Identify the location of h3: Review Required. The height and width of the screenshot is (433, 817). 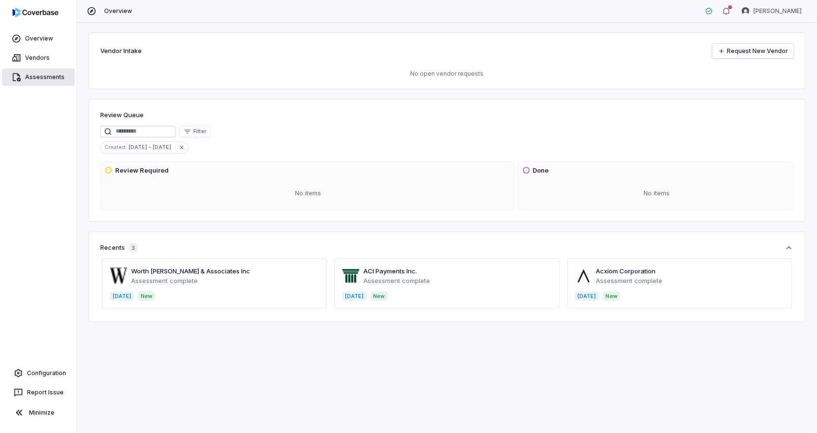
(142, 171).